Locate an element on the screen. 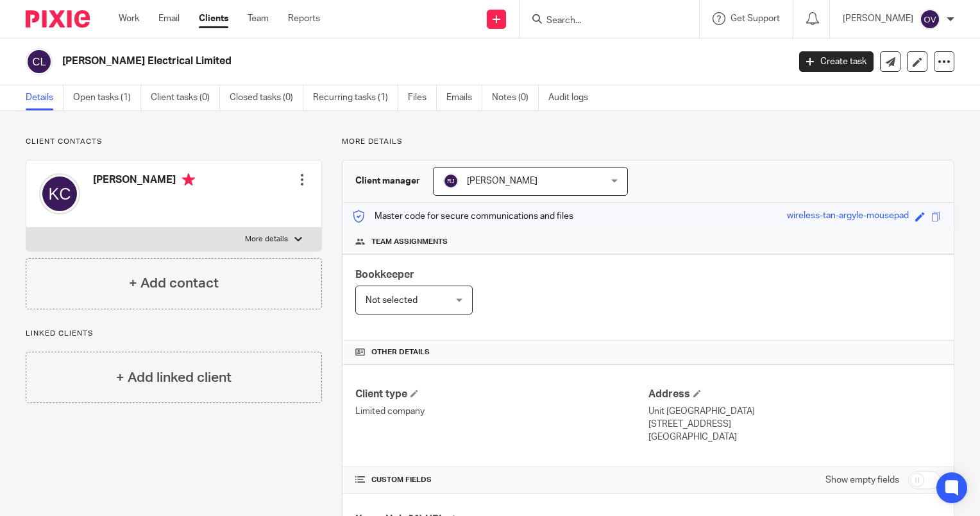 The image size is (980, 516). span: Not selected is located at coordinates (391, 300).